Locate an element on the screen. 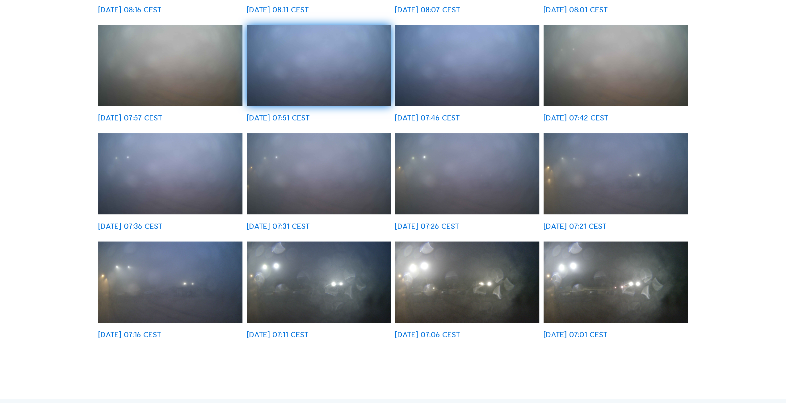  img: image_53524504 is located at coordinates (615, 65).